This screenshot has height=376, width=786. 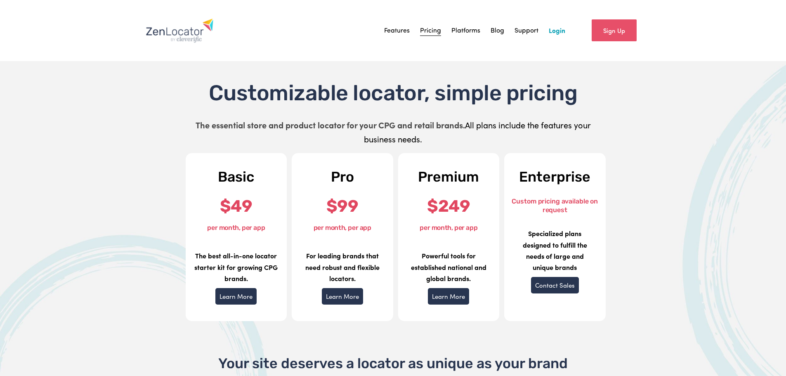 I want to click on a: Blog, so click(x=497, y=31).